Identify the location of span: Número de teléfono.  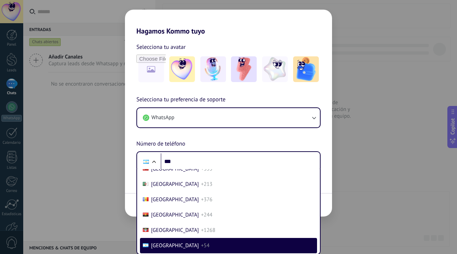
(161, 144).